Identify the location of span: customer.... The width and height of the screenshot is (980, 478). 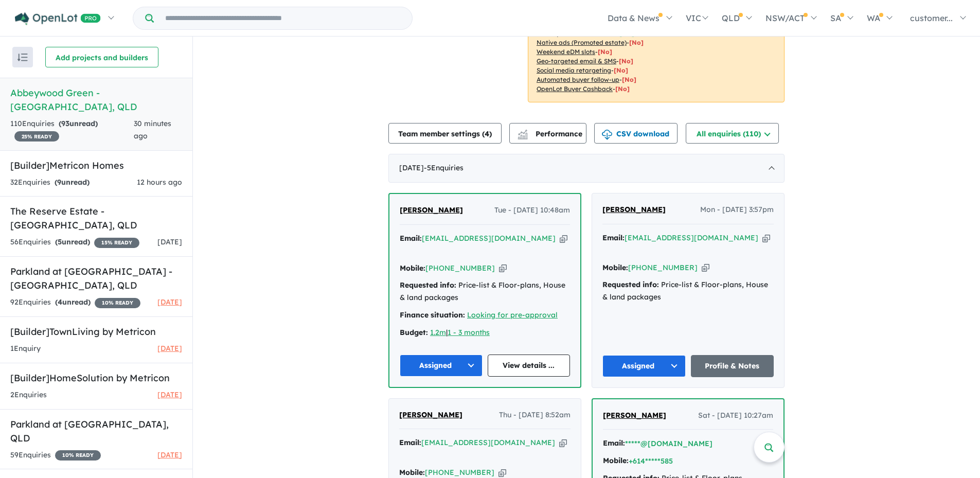
(931, 18).